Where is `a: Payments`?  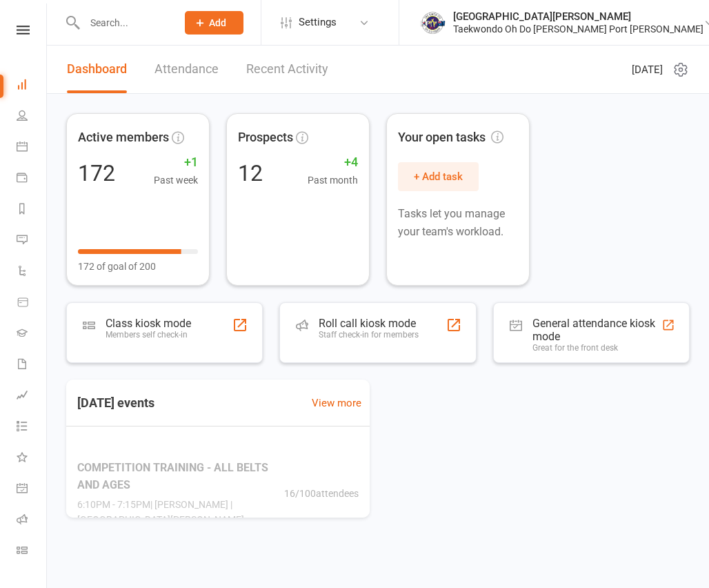 a: Payments is located at coordinates (31, 179).